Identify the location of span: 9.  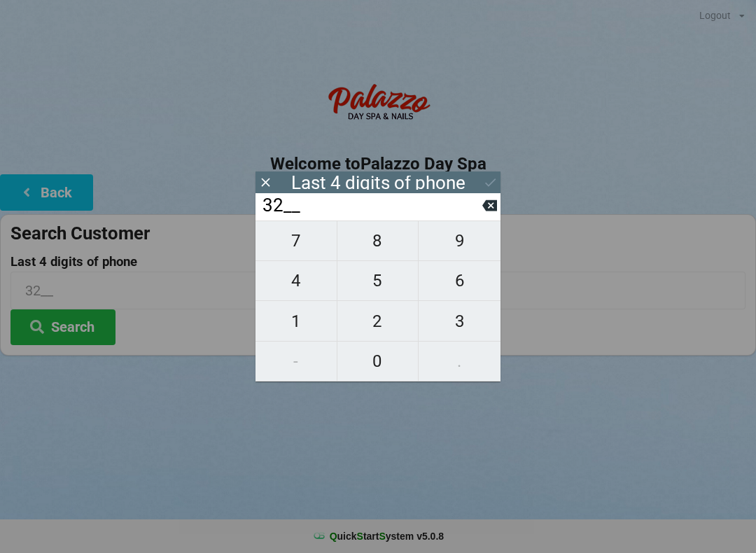
(459, 241).